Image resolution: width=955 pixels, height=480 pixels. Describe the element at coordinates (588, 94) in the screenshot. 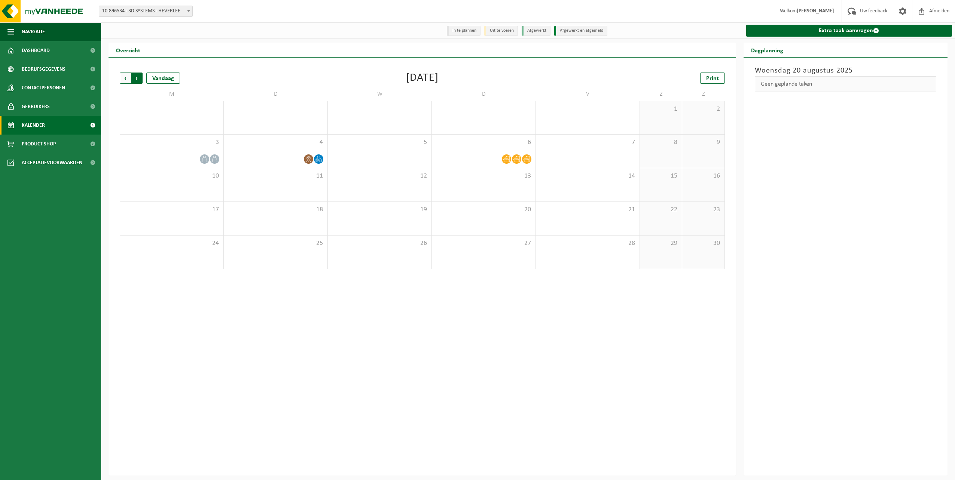

I see `td: V` at that location.